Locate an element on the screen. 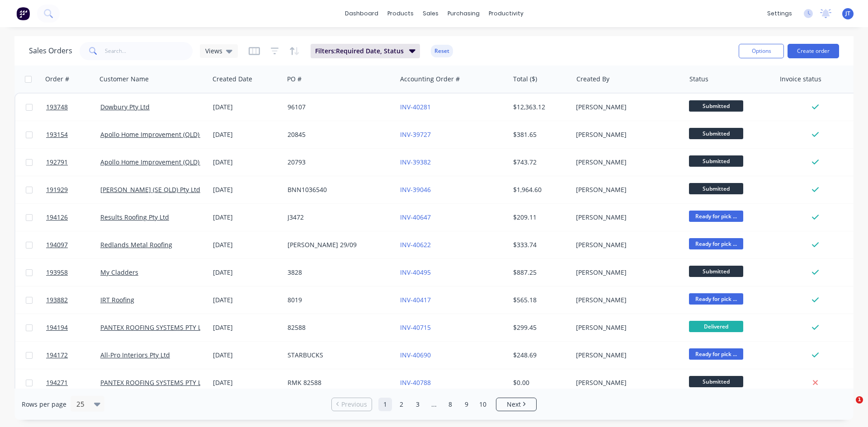 The width and height of the screenshot is (868, 427). a: INV-40495 is located at coordinates (415, 272).